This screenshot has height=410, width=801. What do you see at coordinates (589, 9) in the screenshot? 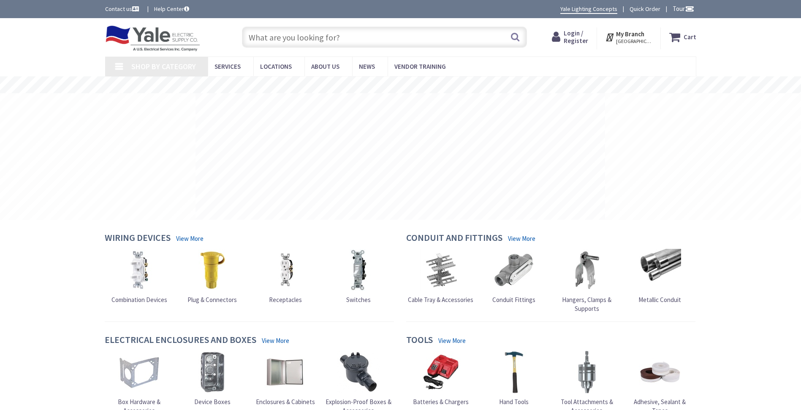
I see `a: Yale Lighting Concepts` at bounding box center [589, 9].